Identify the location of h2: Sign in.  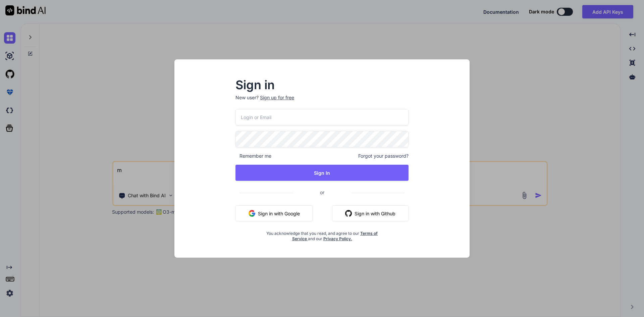
(322, 85).